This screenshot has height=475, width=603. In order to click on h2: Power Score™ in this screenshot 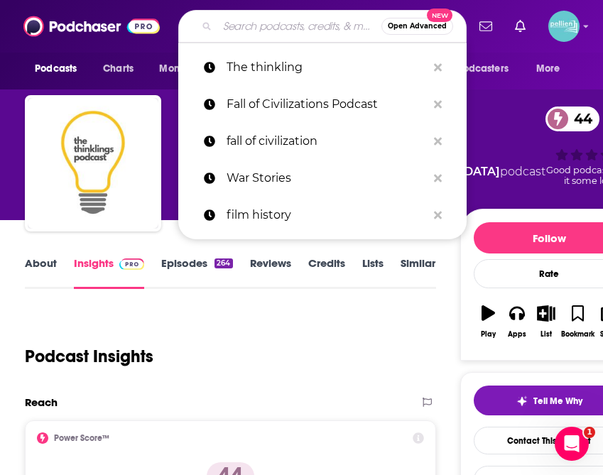, I will do `click(82, 439)`.